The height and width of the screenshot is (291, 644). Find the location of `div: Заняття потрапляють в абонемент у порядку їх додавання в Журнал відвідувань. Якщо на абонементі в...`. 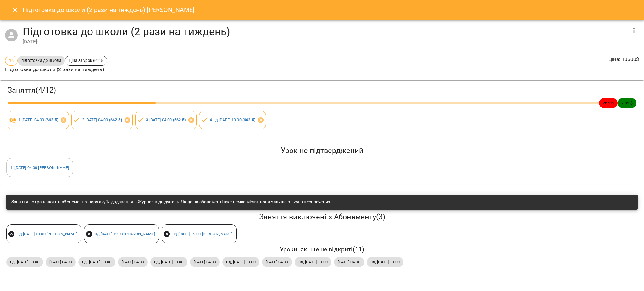

div: Заняття потрапляють в абонемент у порядку їх додавання в Журнал відвідувань. Якщо на абонементі в... is located at coordinates (171, 202).